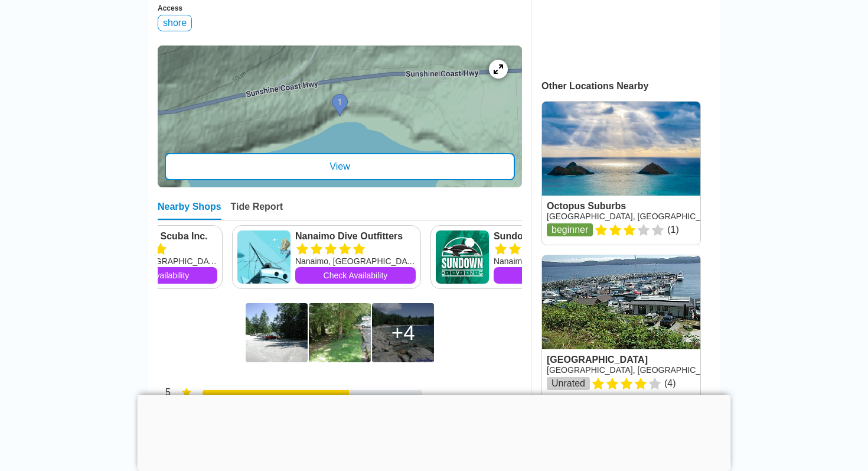 This screenshot has height=471, width=868. What do you see at coordinates (175, 23) in the screenshot?
I see `div: shore` at bounding box center [175, 23].